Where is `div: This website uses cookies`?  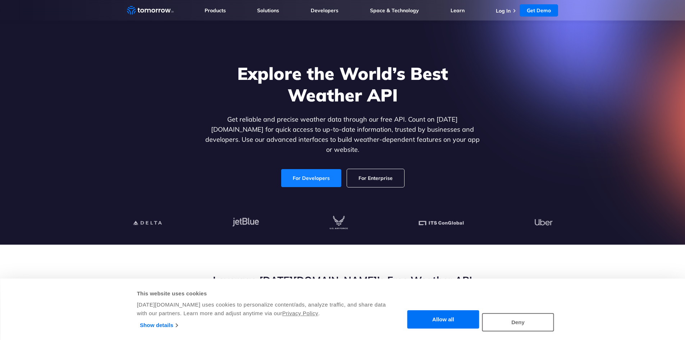
div: This website uses cookies is located at coordinates (262, 293).